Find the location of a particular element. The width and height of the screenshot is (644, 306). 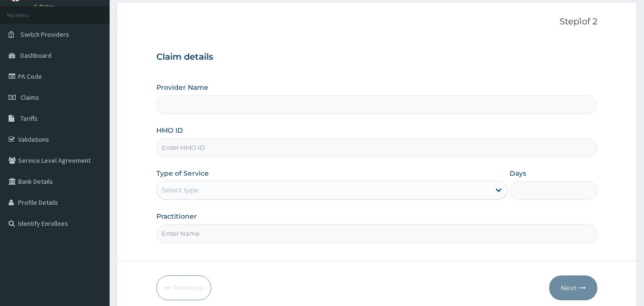

span: Dashboard is located at coordinates (36, 55).